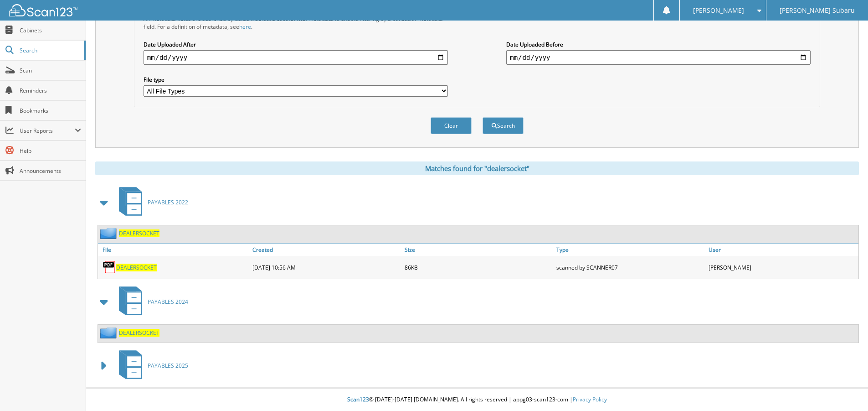 This screenshot has height=411, width=868. Describe the element at coordinates (168, 302) in the screenshot. I see `span: PAYABLES 2024` at that location.